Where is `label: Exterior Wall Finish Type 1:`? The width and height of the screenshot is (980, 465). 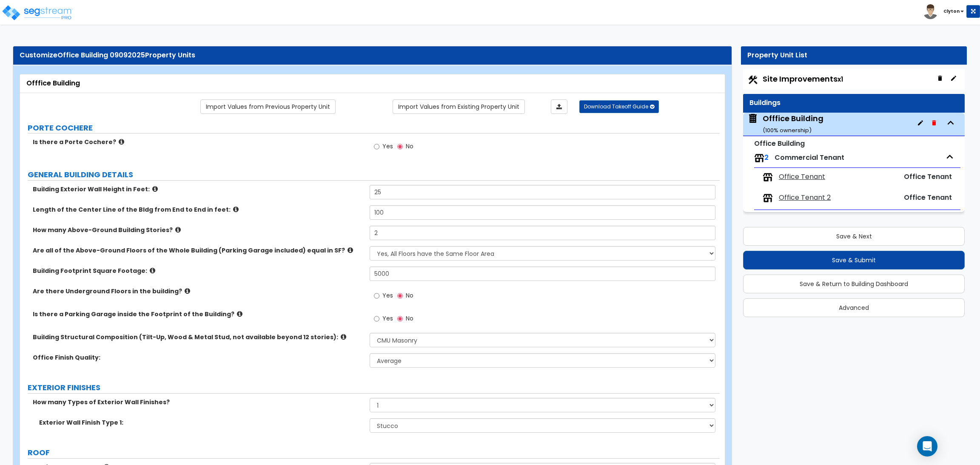 label: Exterior Wall Finish Type 1: is located at coordinates (201, 422).